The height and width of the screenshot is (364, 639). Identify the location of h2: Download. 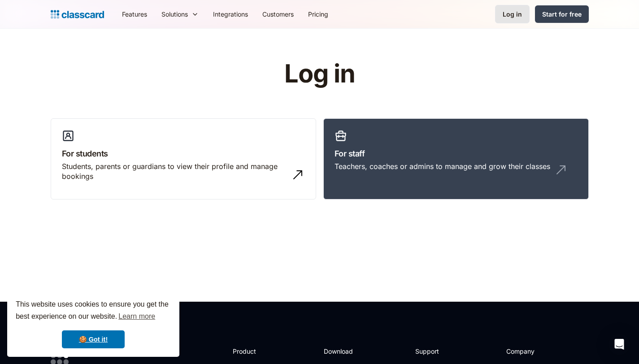
(342, 351).